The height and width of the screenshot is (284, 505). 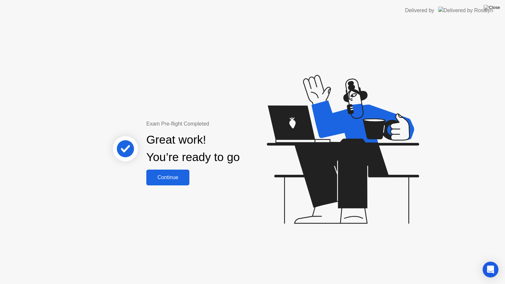 I want to click on button: Continue, so click(x=168, y=178).